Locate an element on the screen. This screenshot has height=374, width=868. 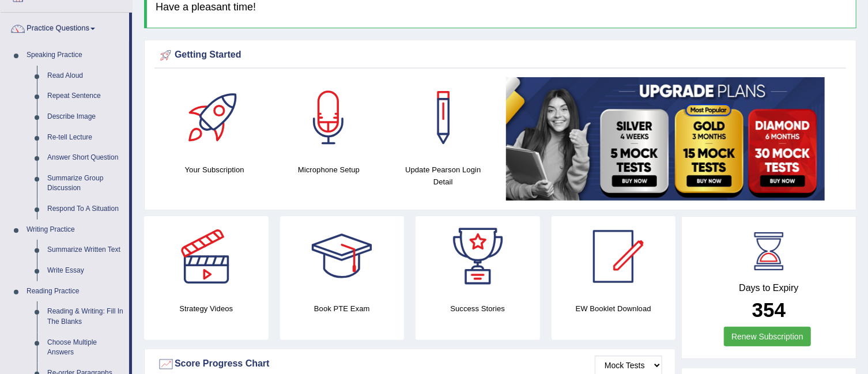
a: Describe Image is located at coordinates (85, 117).